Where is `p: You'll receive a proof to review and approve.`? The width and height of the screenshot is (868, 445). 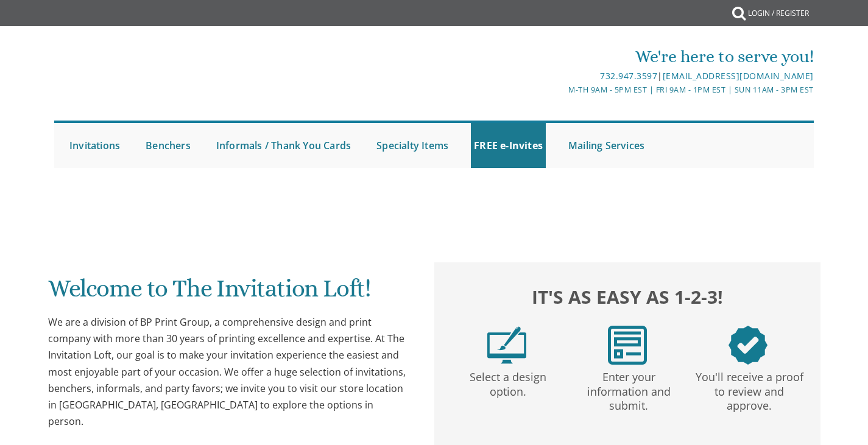
p: You'll receive a proof to review and approve. is located at coordinates (749, 389).